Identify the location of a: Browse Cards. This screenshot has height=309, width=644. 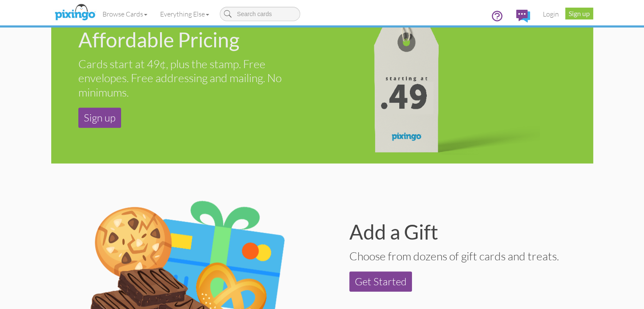
(125, 14).